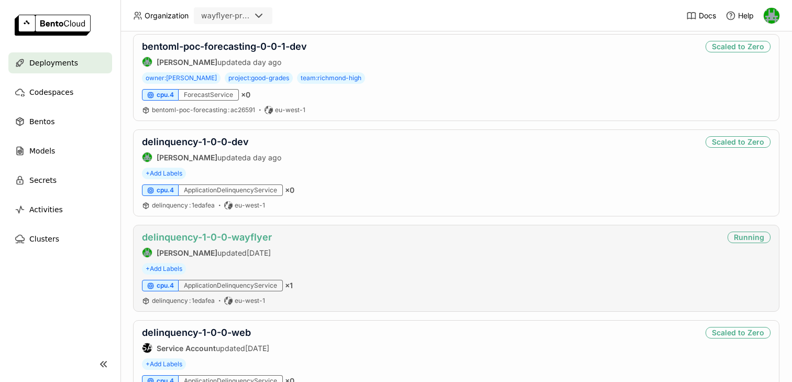 This screenshot has height=382, width=792. What do you see at coordinates (42, 122) in the screenshot?
I see `span: Bentos` at bounding box center [42, 122].